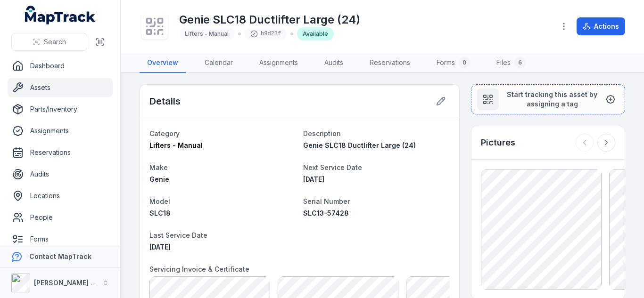 This screenshot has width=644, height=298. What do you see at coordinates (511, 63) in the screenshot?
I see `a: Files6` at bounding box center [511, 63].